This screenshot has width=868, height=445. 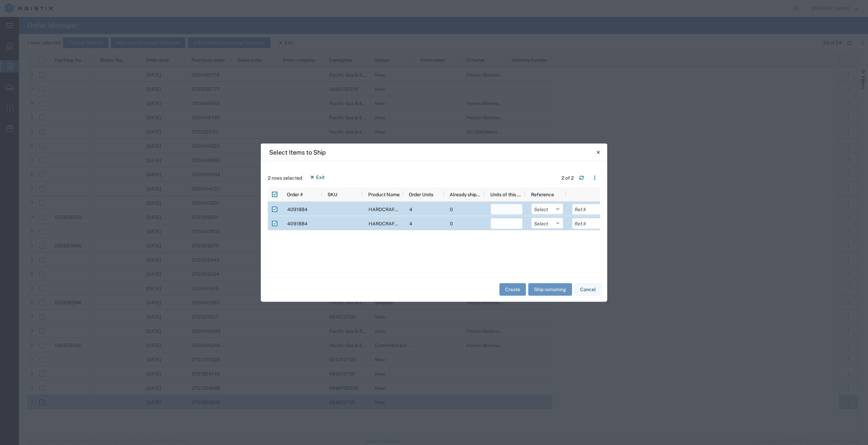 I want to click on button: Cancel, so click(x=588, y=289).